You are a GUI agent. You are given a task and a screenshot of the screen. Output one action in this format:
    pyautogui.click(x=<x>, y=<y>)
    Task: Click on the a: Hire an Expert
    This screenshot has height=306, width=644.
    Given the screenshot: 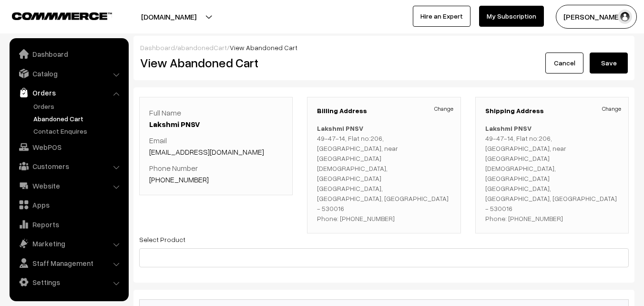 What is the action you would take?
    pyautogui.click(x=441, y=16)
    